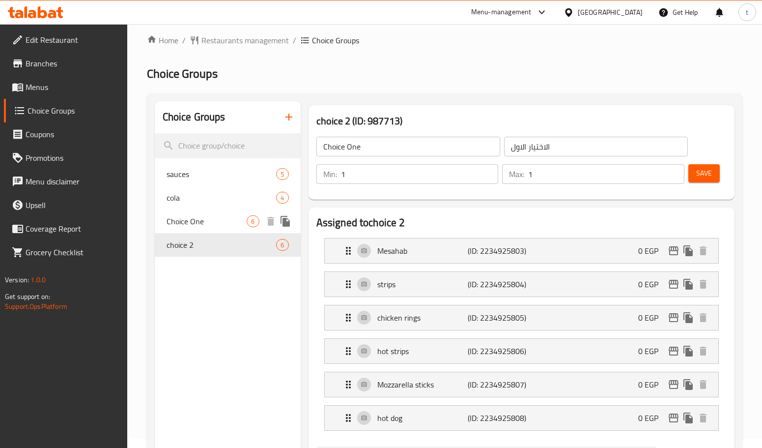 The height and width of the screenshot is (448, 762). What do you see at coordinates (228, 198) in the screenshot?
I see `div: cola4` at bounding box center [228, 198].